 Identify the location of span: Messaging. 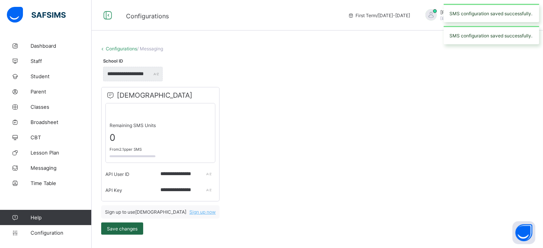
(61, 168).